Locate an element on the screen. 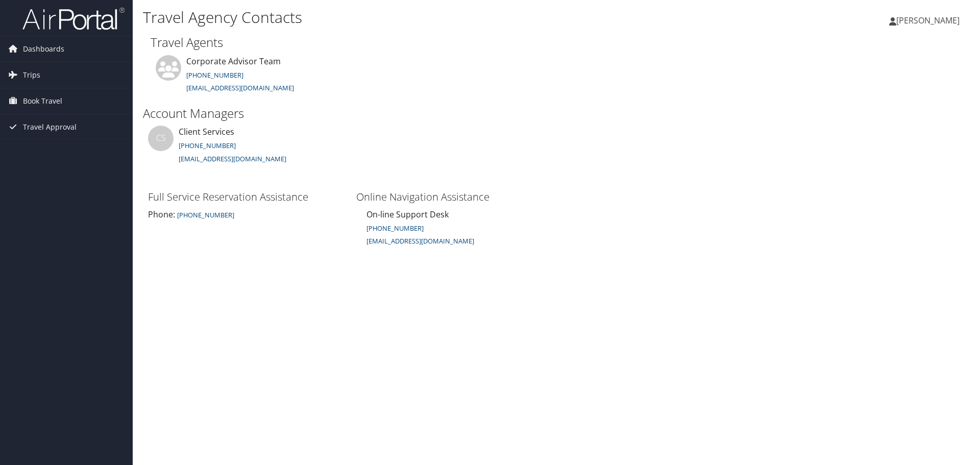  span: On-line Support Desk is located at coordinates (407, 215).